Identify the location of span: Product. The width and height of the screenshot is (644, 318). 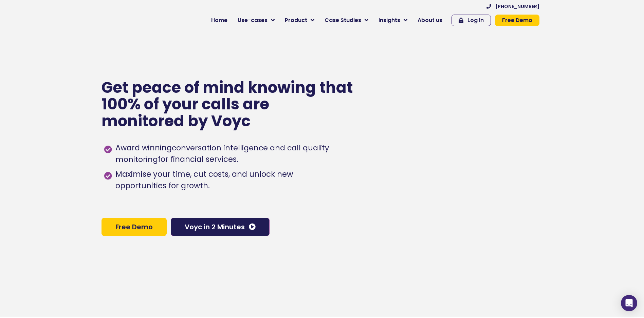
(296, 21).